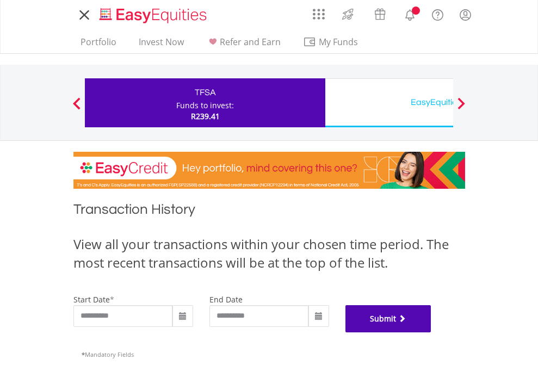 The image size is (538, 365). Describe the element at coordinates (205, 92) in the screenshot. I see `div: TFSA` at that location.